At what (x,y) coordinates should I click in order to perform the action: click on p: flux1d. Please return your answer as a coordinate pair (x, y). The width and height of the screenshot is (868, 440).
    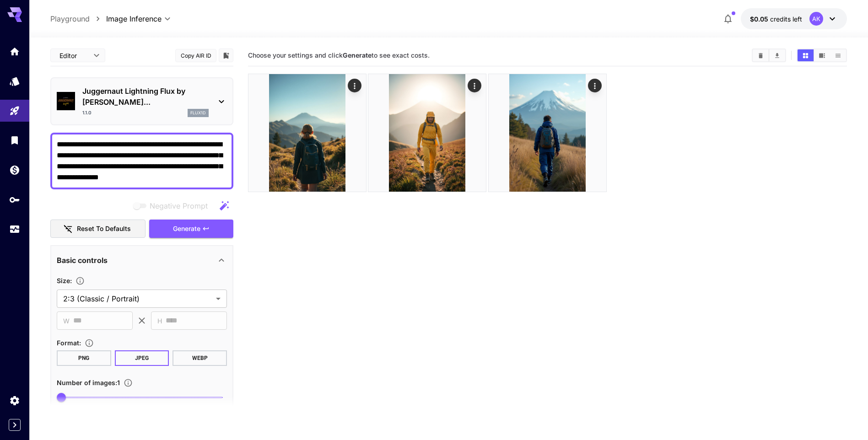
    Looking at the image, I should click on (198, 113).